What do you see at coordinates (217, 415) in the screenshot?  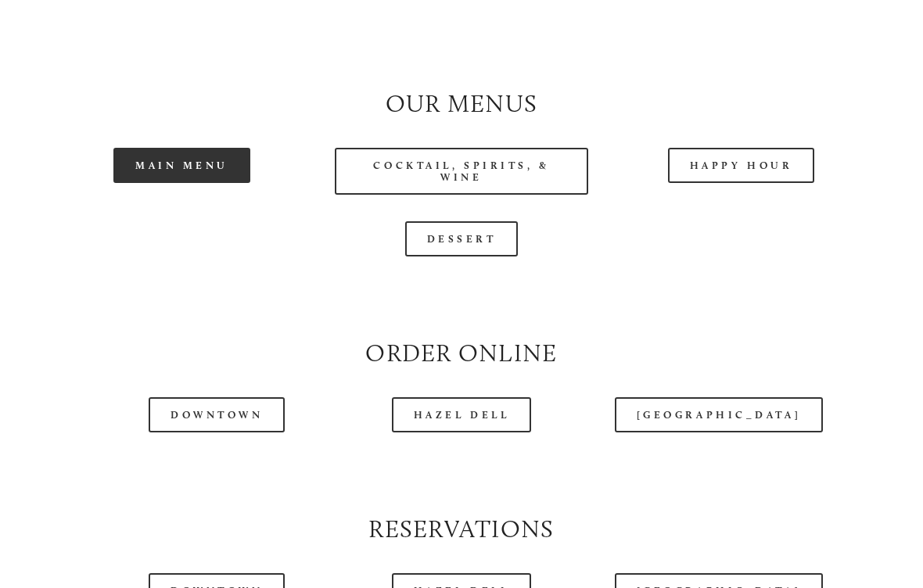 I see `a: Downtown` at bounding box center [217, 415].